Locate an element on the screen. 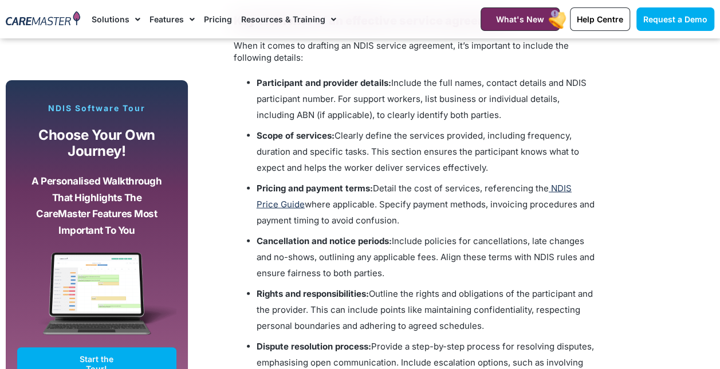  span: When it comes to drafting an NDIS service agreement, it’s important to include the following deta... is located at coordinates (401, 52).